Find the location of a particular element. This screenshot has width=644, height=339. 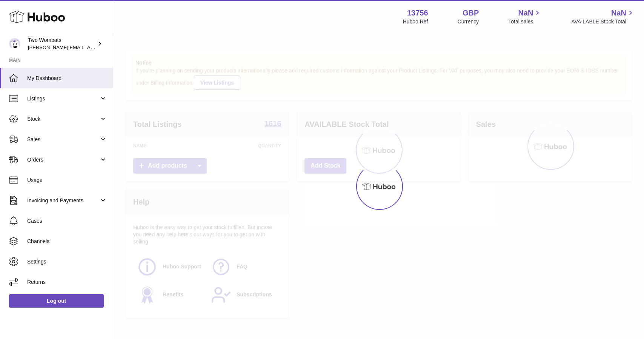

span: Usage is located at coordinates (67, 180).